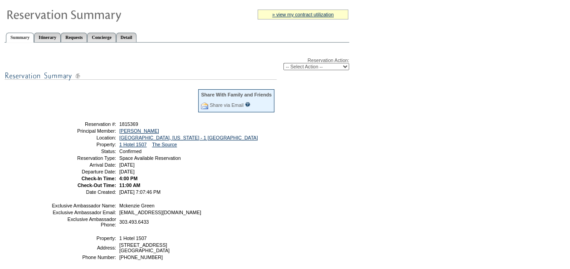 This screenshot has width=570, height=269. I want to click on div: Reservation Action:, so click(177, 64).